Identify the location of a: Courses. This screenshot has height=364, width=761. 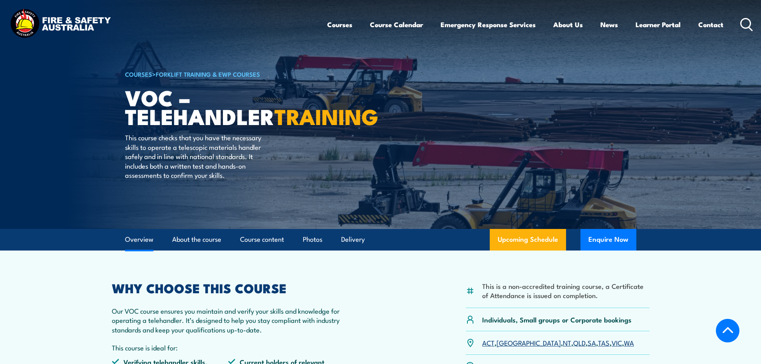
(340, 24).